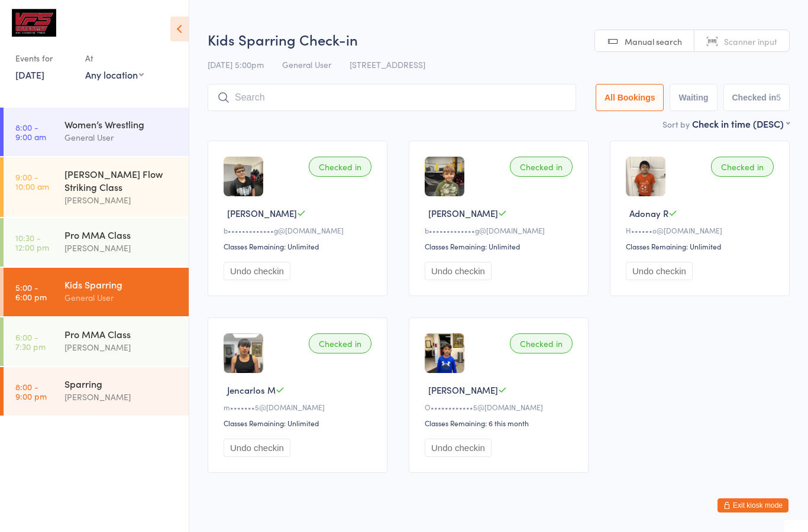 The width and height of the screenshot is (808, 532). What do you see at coordinates (307, 64) in the screenshot?
I see `span: General User` at bounding box center [307, 64].